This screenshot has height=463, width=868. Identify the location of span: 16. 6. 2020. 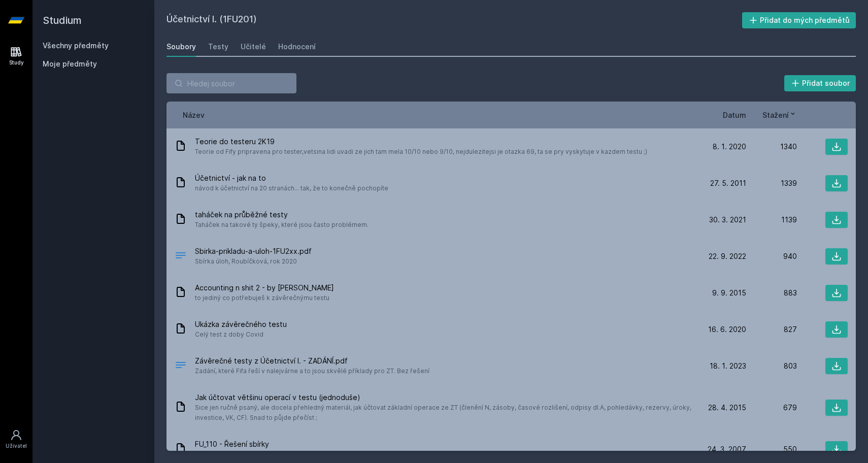
(727, 329).